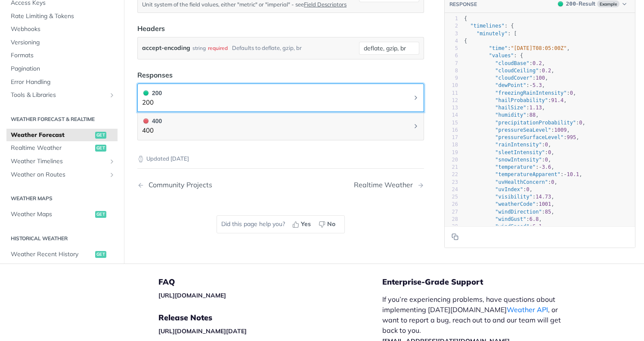  Describe the element at coordinates (281, 98) in the screenshot. I see `button: 200 200200` at that location.